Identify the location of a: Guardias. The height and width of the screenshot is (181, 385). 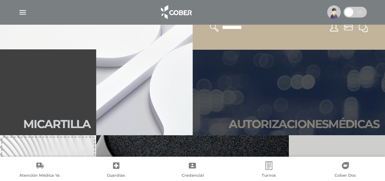
(116, 170).